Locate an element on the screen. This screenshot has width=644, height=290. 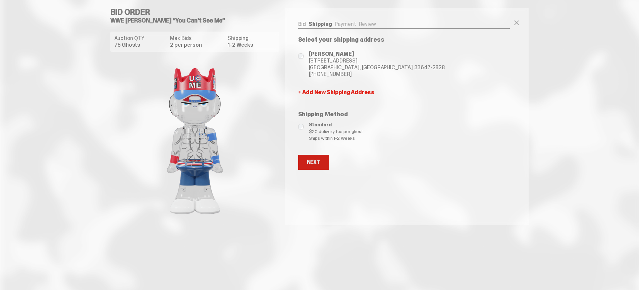
span: $20 delivery fee per ghost is located at coordinates (410, 131).